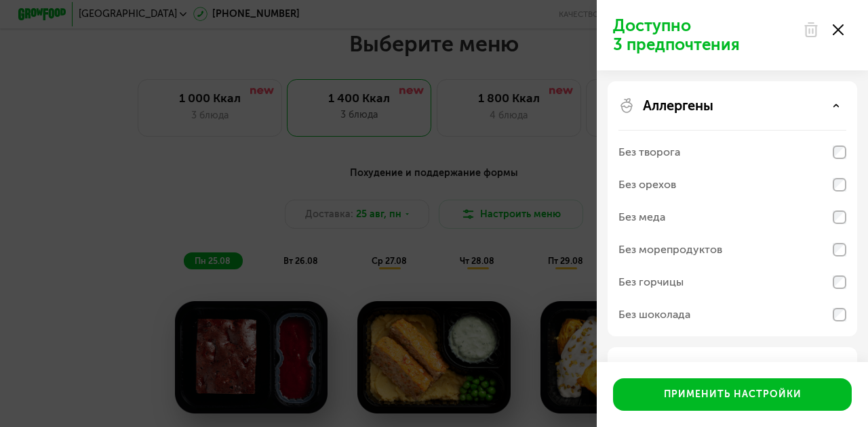 The image size is (868, 427). I want to click on div: Применить настройки, so click(732, 395).